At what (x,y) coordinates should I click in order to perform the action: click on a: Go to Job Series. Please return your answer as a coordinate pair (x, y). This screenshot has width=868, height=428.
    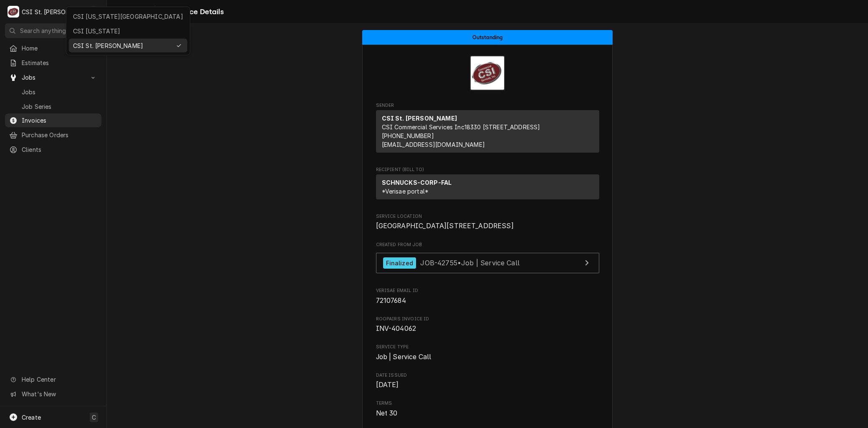
    Looking at the image, I should click on (53, 106).